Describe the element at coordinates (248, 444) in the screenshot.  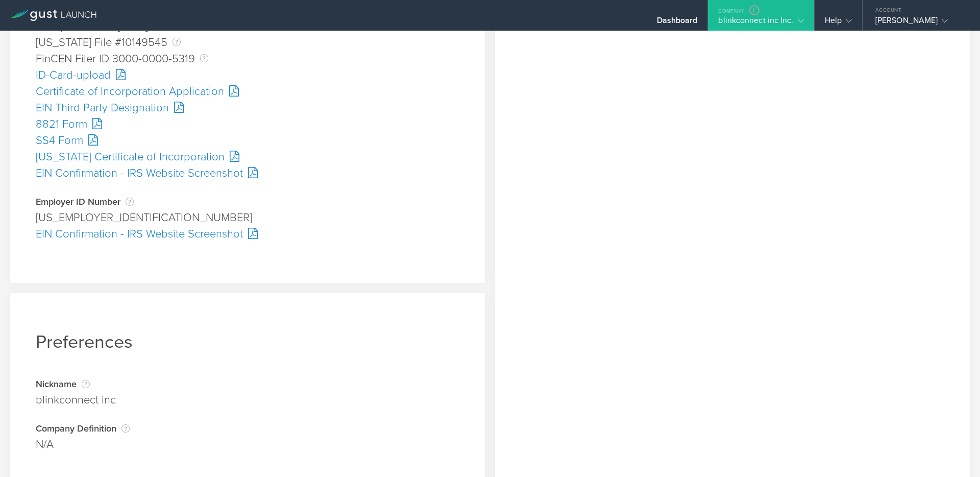
I see `div: N/A` at that location.